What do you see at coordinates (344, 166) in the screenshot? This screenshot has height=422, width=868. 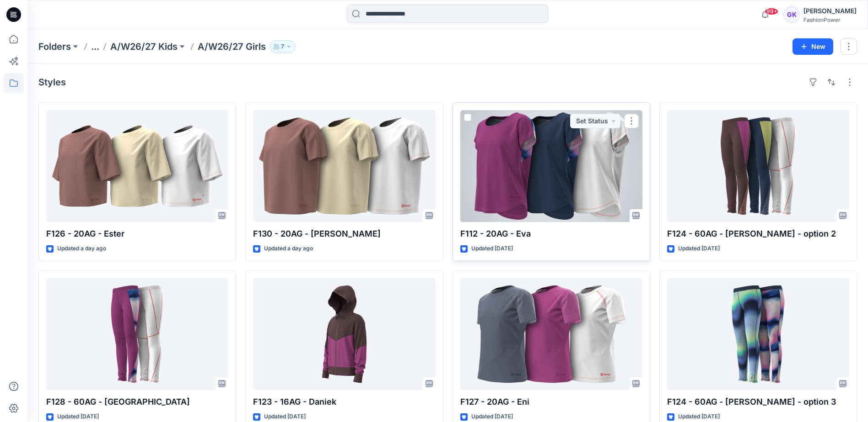 I see `a: F130 - 20AG - Elena` at bounding box center [344, 166].